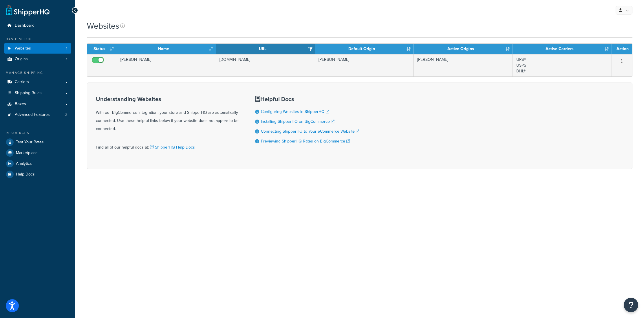 The image size is (644, 318). What do you see at coordinates (38, 142) in the screenshot?
I see `a: Test Your Rates` at bounding box center [38, 142].